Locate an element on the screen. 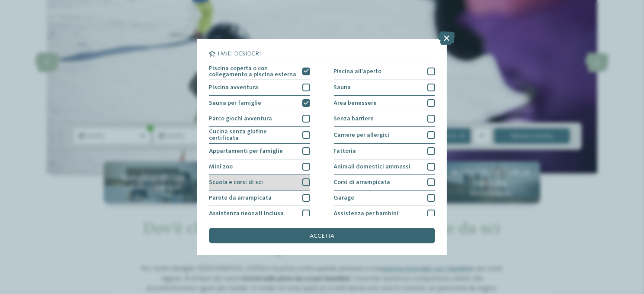  span: Assistenza per bambini is located at coordinates (366, 213).